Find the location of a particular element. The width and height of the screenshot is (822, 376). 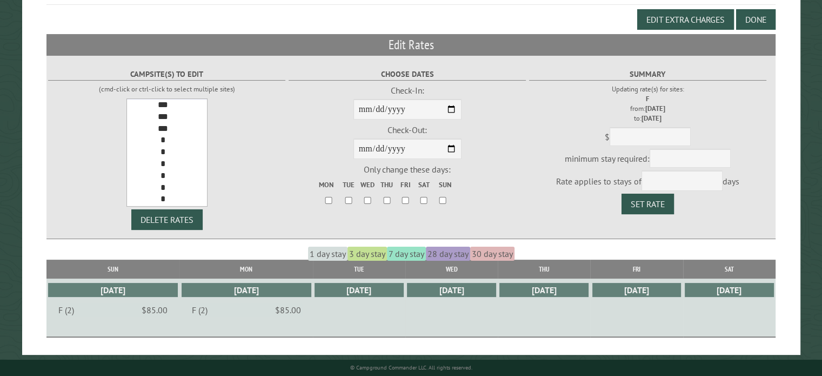

span: Only change these days: is located at coordinates (407, 169).